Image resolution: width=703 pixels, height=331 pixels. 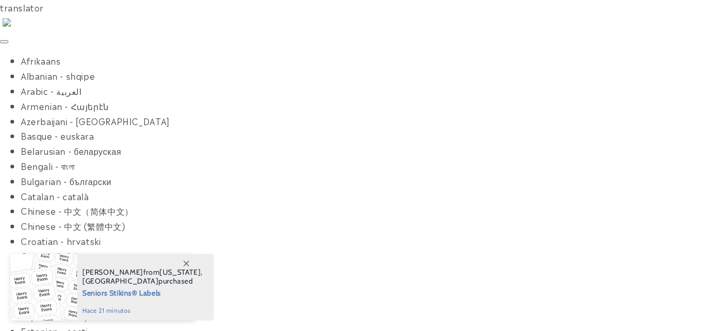 I want to click on a: Bengali - বাংলা, so click(x=47, y=166).